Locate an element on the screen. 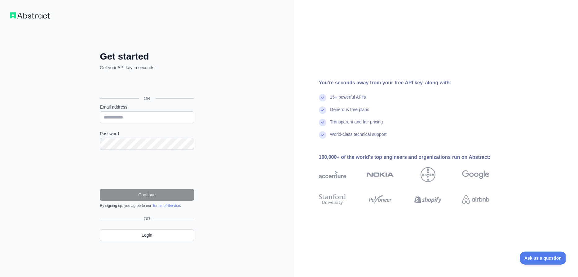  div: 15+ powerful API's is located at coordinates (348, 100).